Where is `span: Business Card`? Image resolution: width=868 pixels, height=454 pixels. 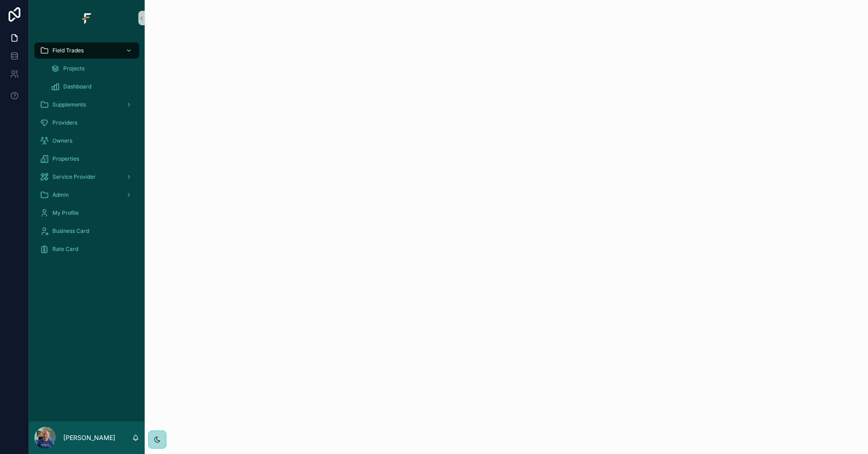 span: Business Card is located at coordinates (71, 231).